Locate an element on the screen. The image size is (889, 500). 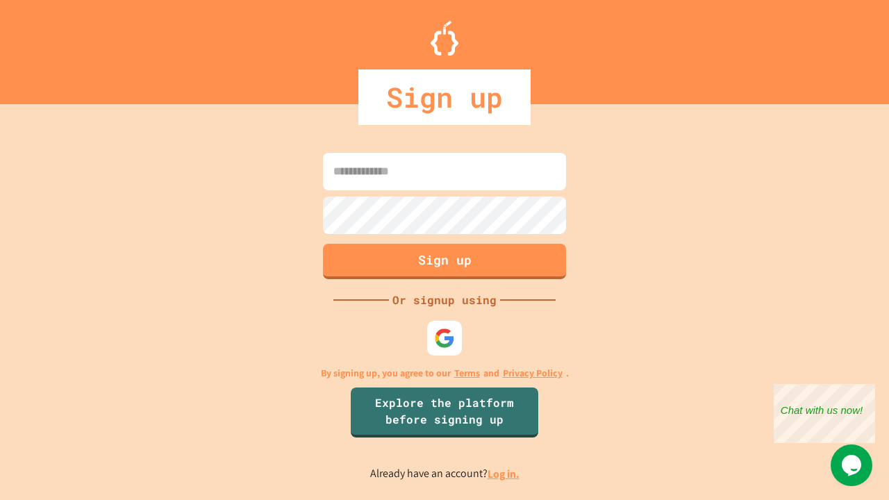
a: Terms is located at coordinates (467, 373).